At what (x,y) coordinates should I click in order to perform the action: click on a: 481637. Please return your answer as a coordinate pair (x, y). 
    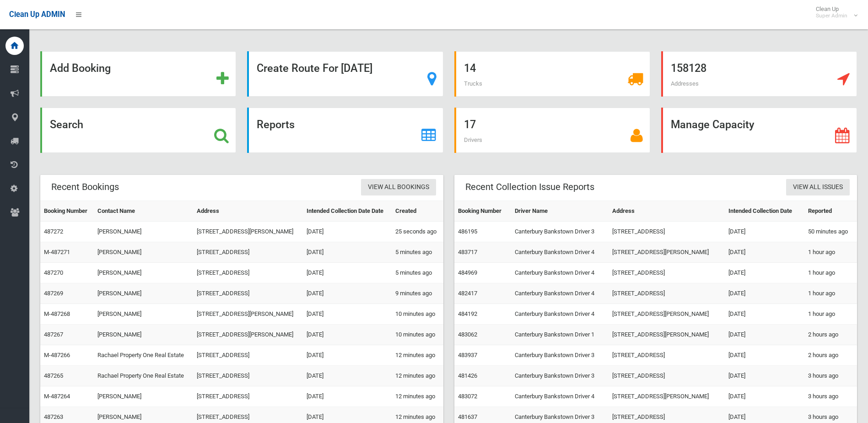
    Looking at the image, I should click on (468, 417).